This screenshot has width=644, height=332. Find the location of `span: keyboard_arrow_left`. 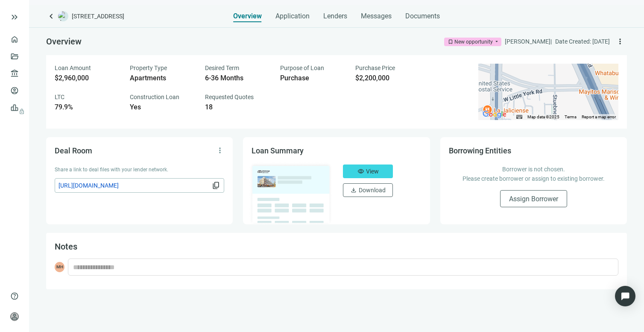

span: keyboard_arrow_left is located at coordinates (51, 16).